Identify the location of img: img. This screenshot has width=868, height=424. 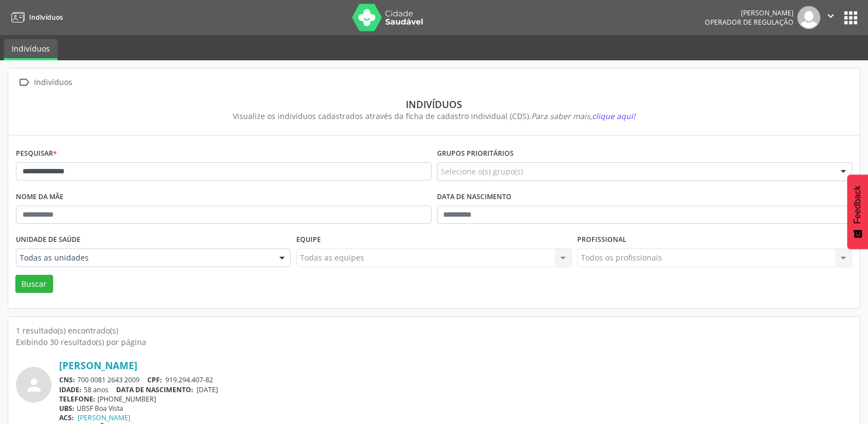
(809, 18).